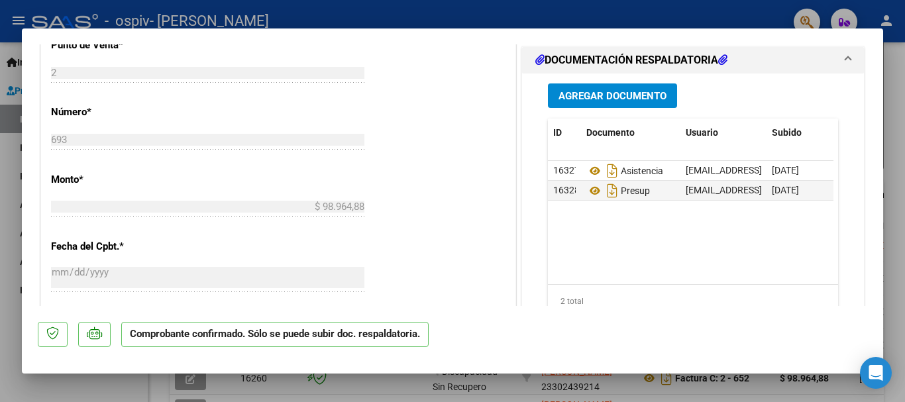 This screenshot has height=402, width=905. What do you see at coordinates (612, 96) in the screenshot?
I see `span: Agregar Documento` at bounding box center [612, 96].